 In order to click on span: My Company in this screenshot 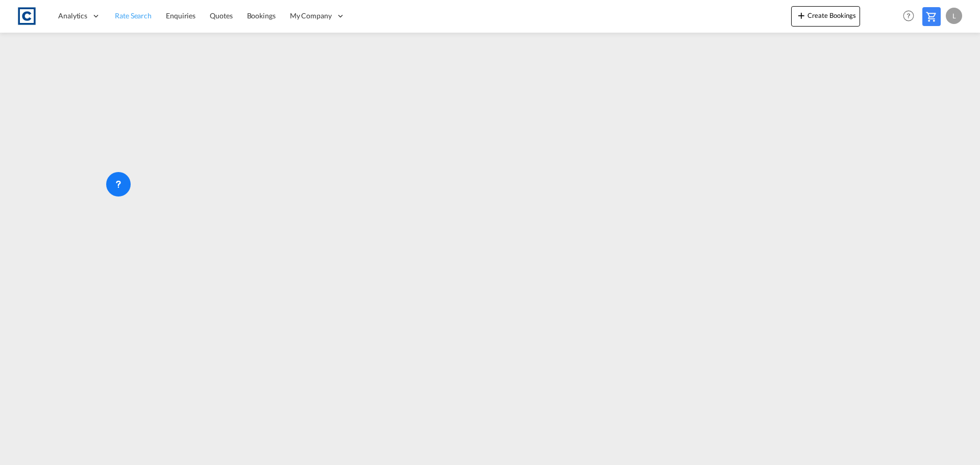, I will do `click(311, 16)`.